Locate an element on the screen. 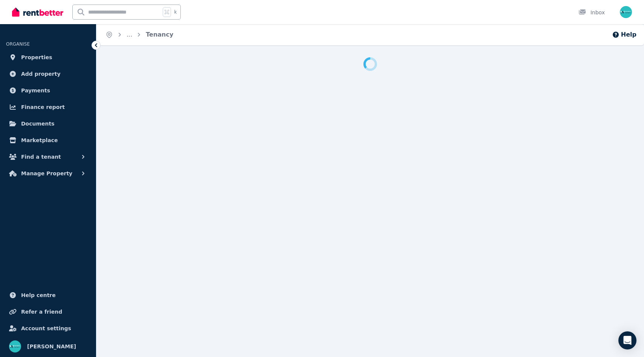 The width and height of the screenshot is (644, 357). button: Find a tenant is located at coordinates (48, 157).